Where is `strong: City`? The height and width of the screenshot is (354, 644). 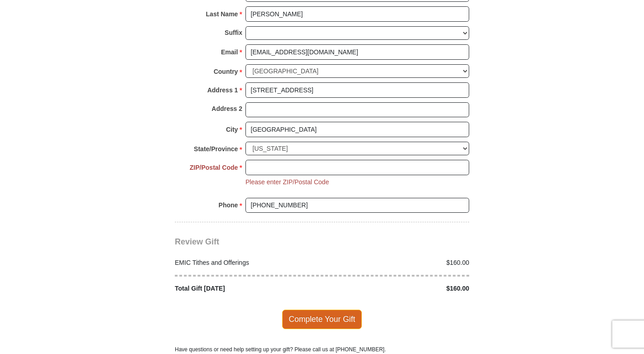 strong: City is located at coordinates (232, 130).